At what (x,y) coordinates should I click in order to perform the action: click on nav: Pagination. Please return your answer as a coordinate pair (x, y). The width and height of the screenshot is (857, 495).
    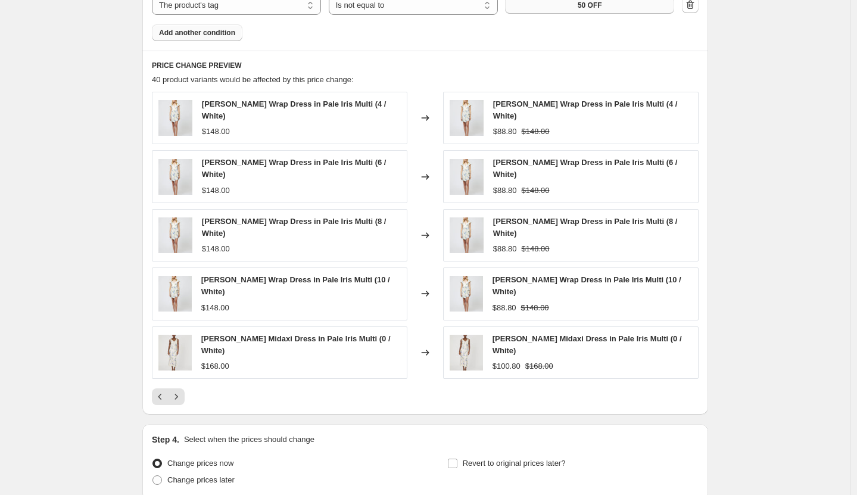
    Looking at the image, I should click on (168, 397).